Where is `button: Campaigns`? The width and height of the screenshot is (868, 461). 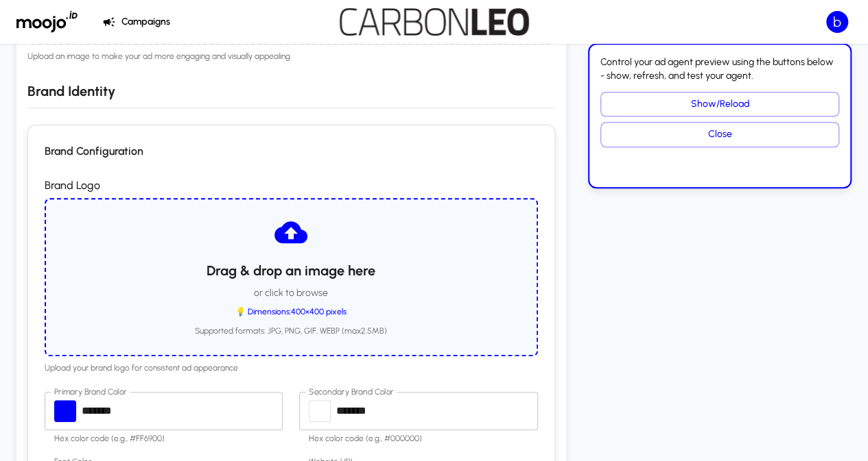
button: Campaigns is located at coordinates (137, 22).